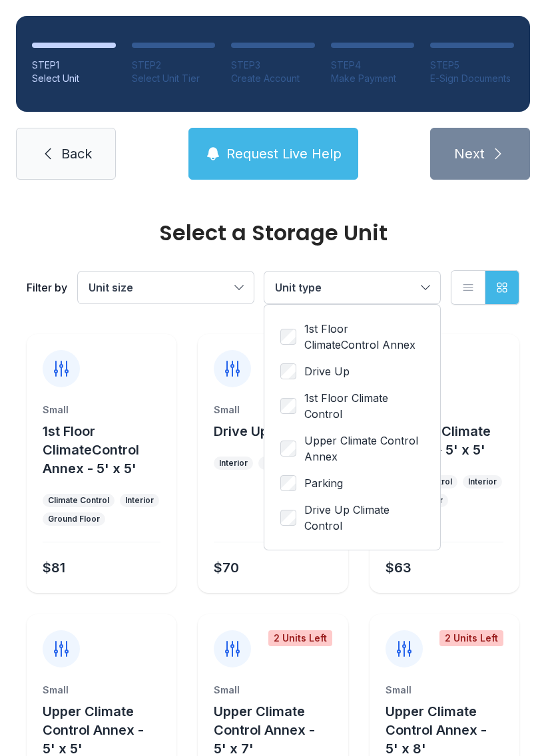 The height and width of the screenshot is (756, 546). I want to click on span: 1st Floor Climate Control, so click(364, 406).